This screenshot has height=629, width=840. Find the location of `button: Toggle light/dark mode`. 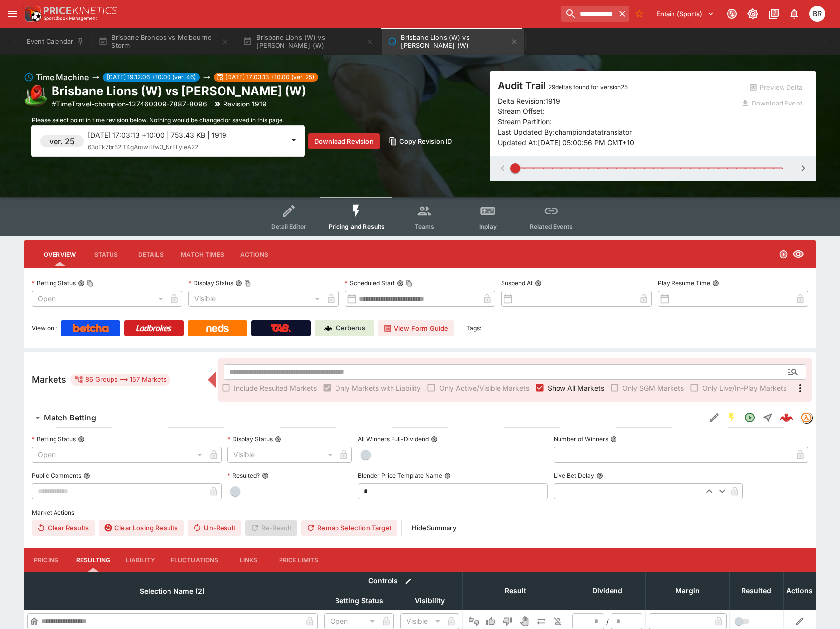

button: Toggle light/dark mode is located at coordinates (753, 14).